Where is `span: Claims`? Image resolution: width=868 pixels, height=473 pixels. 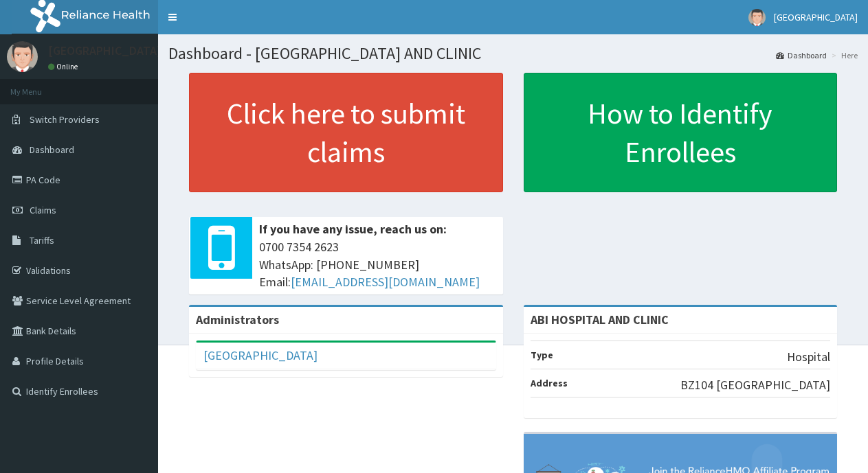
span: Claims is located at coordinates (43, 210).